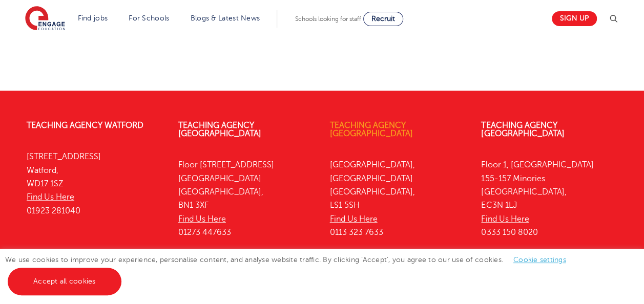 The image size is (644, 304). Describe the element at coordinates (328, 19) in the screenshot. I see `span: Schools looking for staff` at that location.